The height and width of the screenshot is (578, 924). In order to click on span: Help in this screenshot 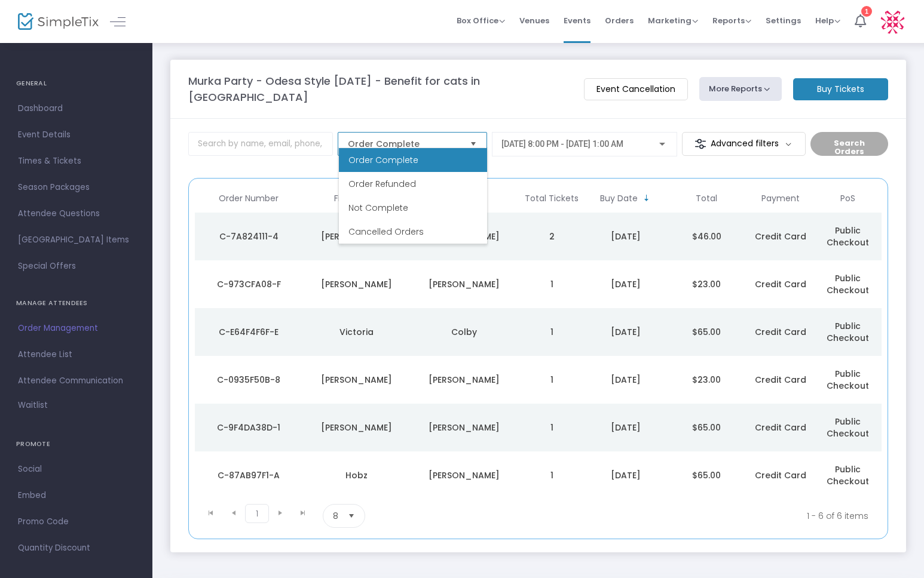, I will do `click(827, 20)`.